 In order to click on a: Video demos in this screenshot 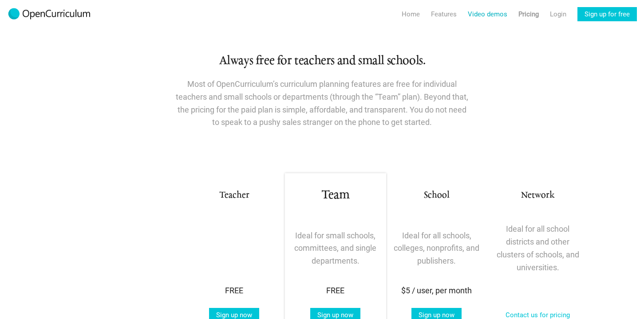, I will do `click(487, 14)`.